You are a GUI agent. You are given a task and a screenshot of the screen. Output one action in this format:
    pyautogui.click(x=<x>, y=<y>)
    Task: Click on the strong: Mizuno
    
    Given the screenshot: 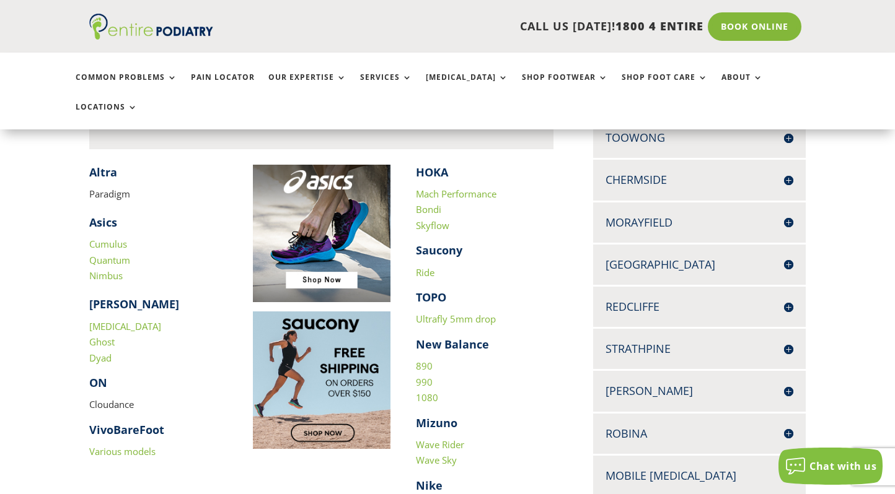 What is the action you would take?
    pyautogui.click(x=436, y=423)
    